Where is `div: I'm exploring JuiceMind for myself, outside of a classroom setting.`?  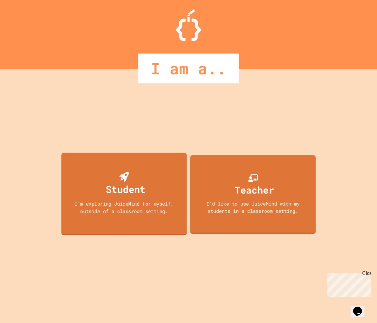
div: I'm exploring JuiceMind for myself, outside of a classroom setting. is located at coordinates (124, 207).